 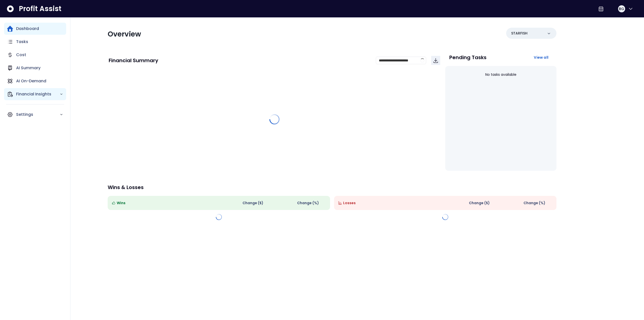 What do you see at coordinates (541, 58) in the screenshot?
I see `span: View all` at bounding box center [541, 58].